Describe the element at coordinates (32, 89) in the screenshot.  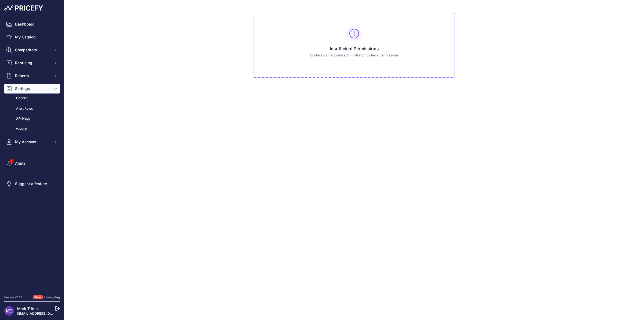
I see `span: Settings` at that location.